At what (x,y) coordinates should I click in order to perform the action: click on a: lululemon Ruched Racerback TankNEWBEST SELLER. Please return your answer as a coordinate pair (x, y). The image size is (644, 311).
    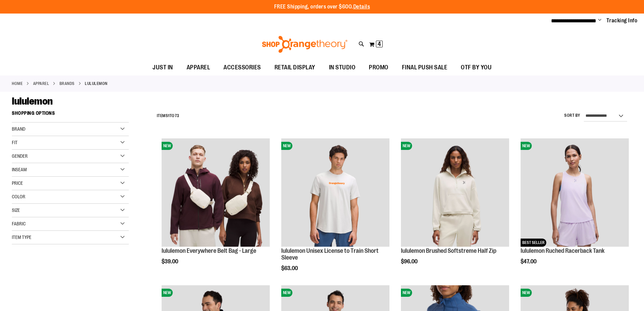
    Looking at the image, I should click on (575, 193).